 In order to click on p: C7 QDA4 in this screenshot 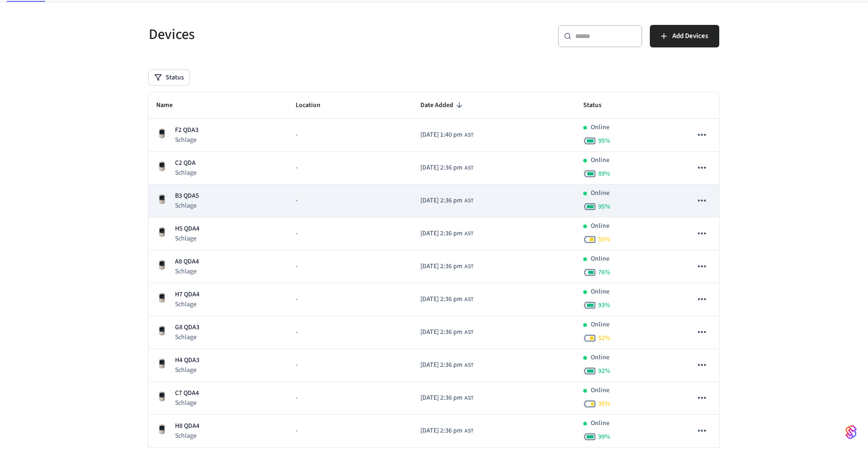, I will do `click(187, 393)`.